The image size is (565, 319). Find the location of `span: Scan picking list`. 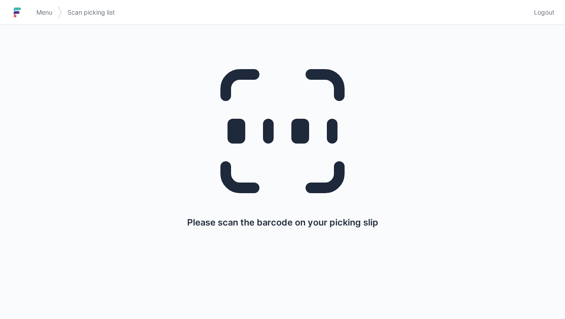

span: Scan picking list is located at coordinates (91, 12).